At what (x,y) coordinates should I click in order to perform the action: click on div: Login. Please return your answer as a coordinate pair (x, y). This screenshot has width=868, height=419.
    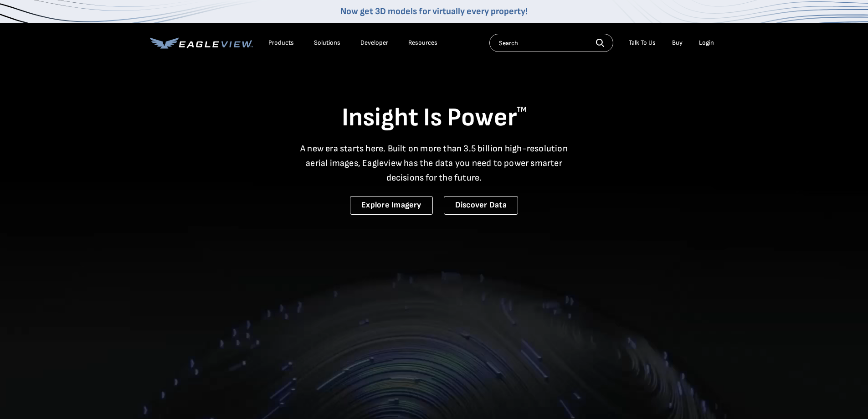
    Looking at the image, I should click on (706, 43).